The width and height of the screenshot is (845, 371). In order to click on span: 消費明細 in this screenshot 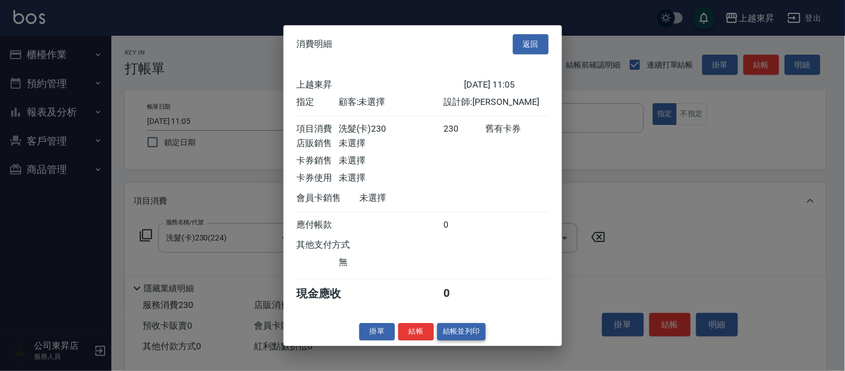, I will do `click(315, 44)`.